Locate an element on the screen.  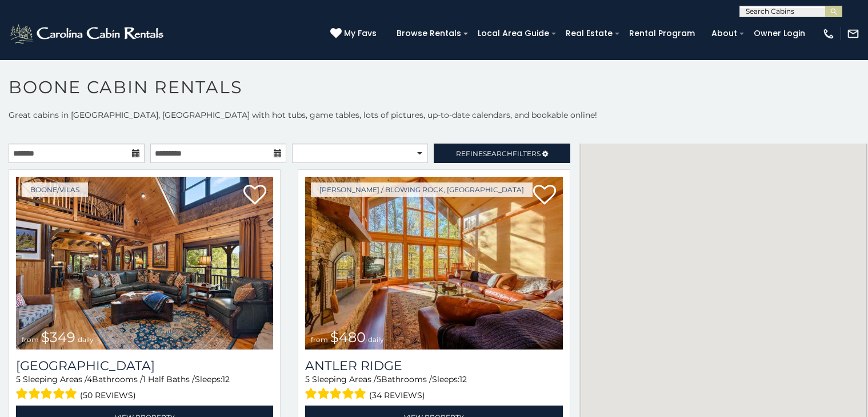
a: My Favs is located at coordinates (355, 33).